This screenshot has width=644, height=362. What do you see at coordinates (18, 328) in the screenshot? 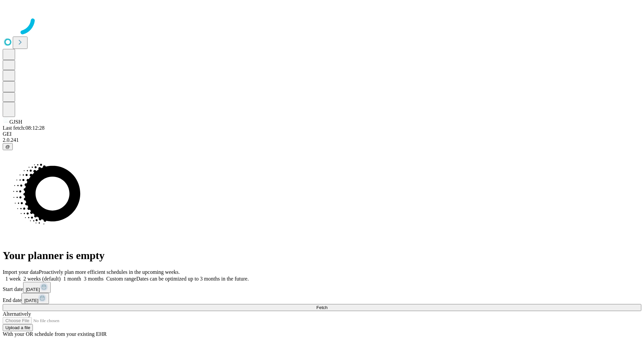
I see `button: Upload a file` at bounding box center [18, 328].